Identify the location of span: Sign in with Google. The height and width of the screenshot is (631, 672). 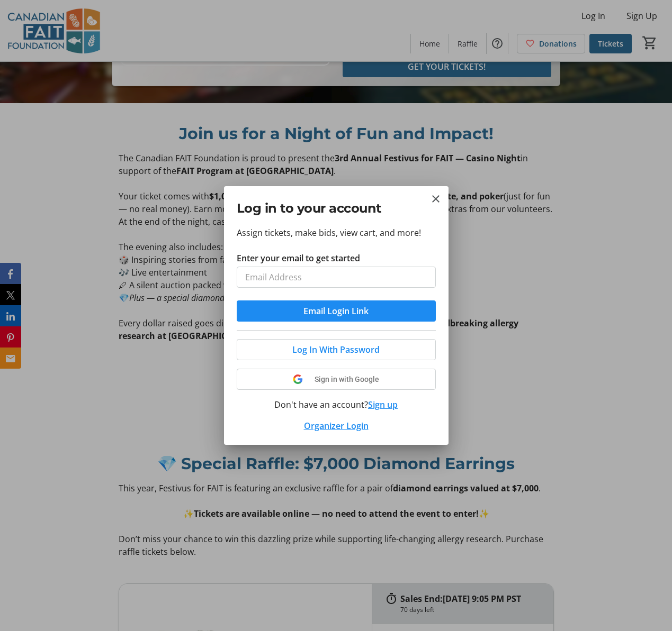
(347, 379).